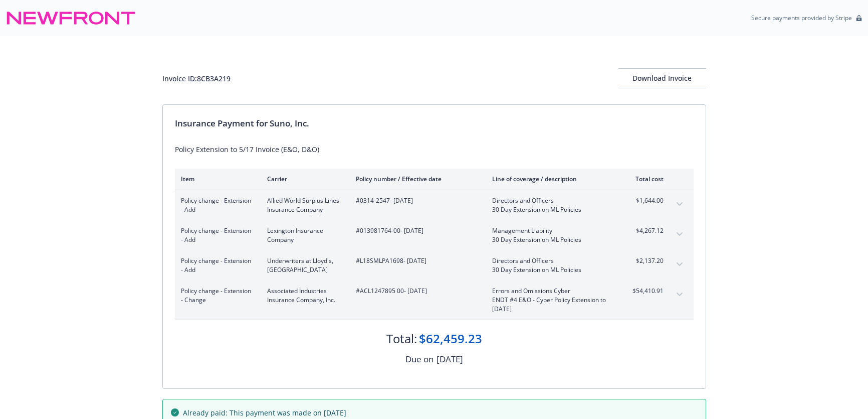 The width and height of the screenshot is (868, 419). I want to click on div: Carrier, so click(303, 179).